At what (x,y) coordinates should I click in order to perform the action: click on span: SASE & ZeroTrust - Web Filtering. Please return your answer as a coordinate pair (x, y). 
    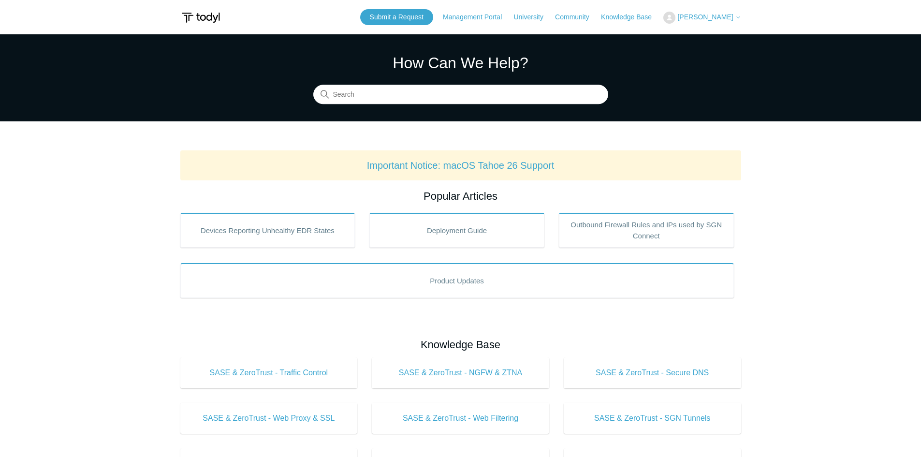
    Looking at the image, I should click on (460, 418).